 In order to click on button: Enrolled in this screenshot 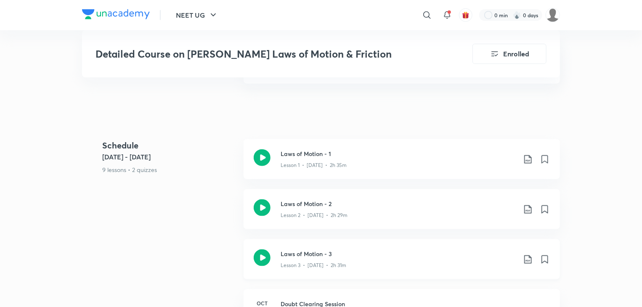, I will do `click(509, 54)`.